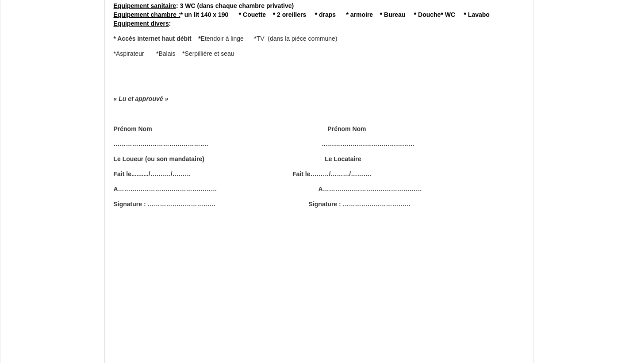 Image resolution: width=637 pixels, height=363 pixels. What do you see at coordinates (465, 15) in the screenshot?
I see `strong: * WC * Lavabo` at bounding box center [465, 15].